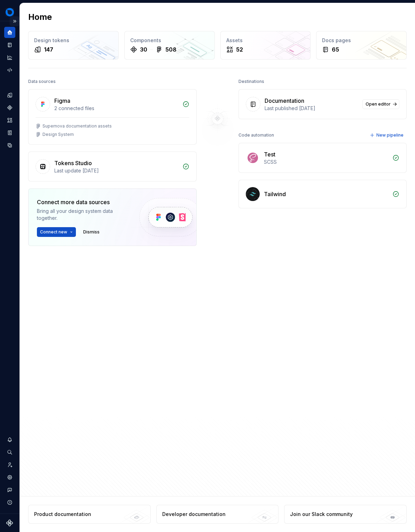  I want to click on a: Data sources, so click(10, 146).